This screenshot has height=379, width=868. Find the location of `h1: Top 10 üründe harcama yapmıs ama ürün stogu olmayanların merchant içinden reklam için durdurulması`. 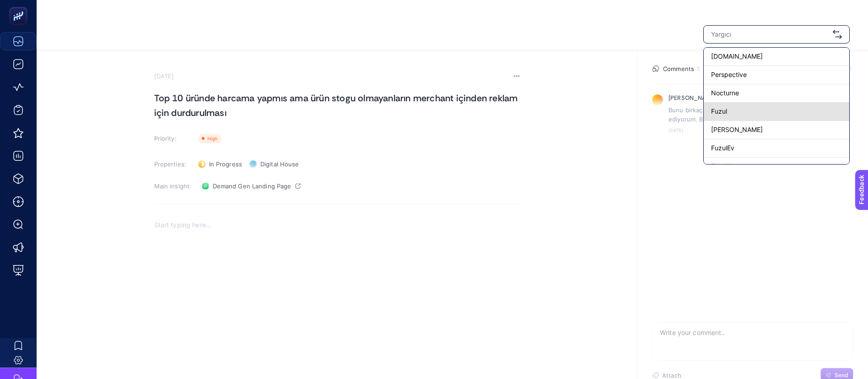

h1: Top 10 üründe harcama yapmıs ama ürün stogu olmayanların merchant içinden reklam için durdurulması is located at coordinates (337, 105).